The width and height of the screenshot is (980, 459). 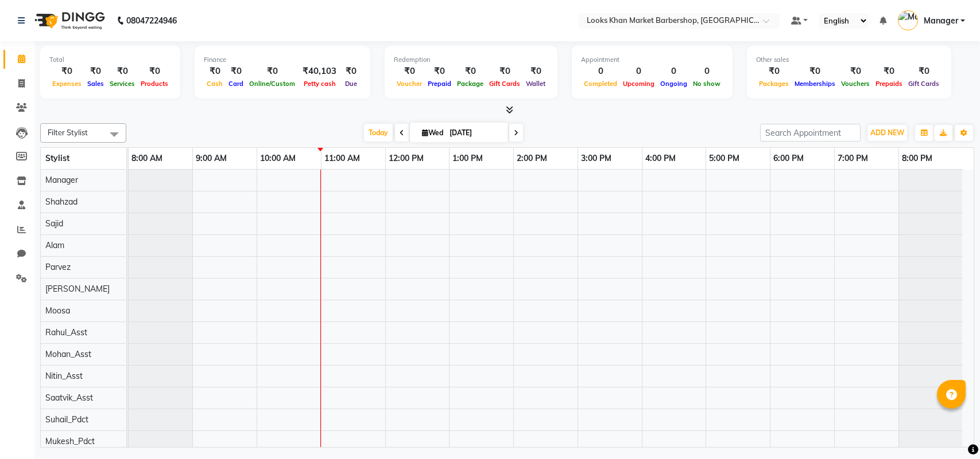 What do you see at coordinates (470, 84) in the screenshot?
I see `span: Package` at bounding box center [470, 84].